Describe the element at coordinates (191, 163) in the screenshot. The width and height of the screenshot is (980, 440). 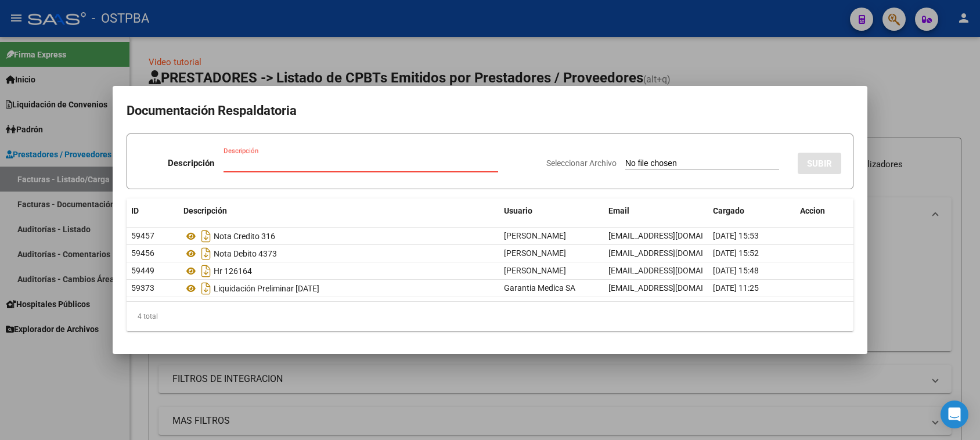
I see `p: Descripción` at that location.